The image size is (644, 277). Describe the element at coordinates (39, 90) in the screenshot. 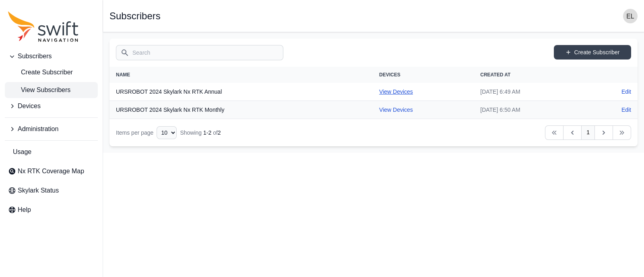

I see `span: View Subscribers` at that location.